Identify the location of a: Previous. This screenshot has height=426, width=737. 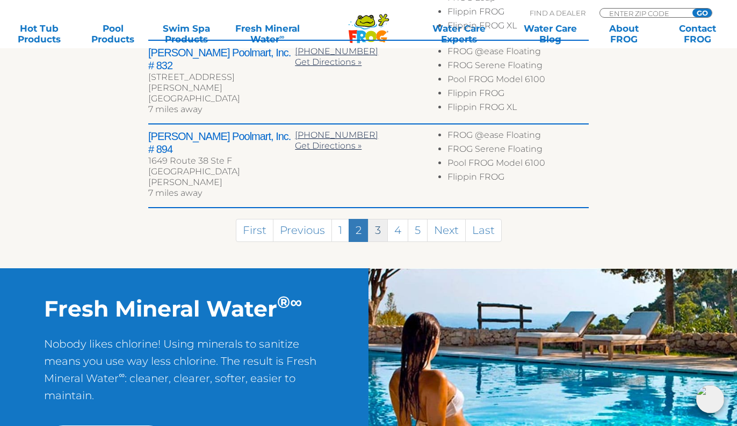
(302, 230).